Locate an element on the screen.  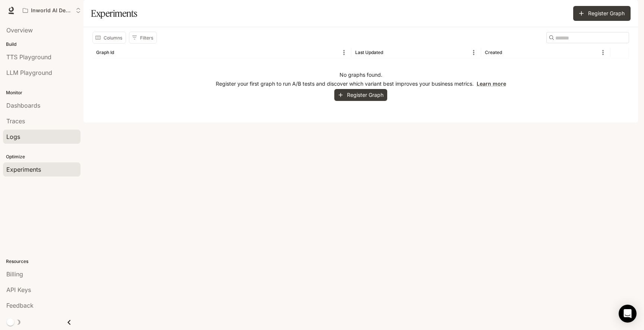
div: Graph Id is located at coordinates (105, 52).